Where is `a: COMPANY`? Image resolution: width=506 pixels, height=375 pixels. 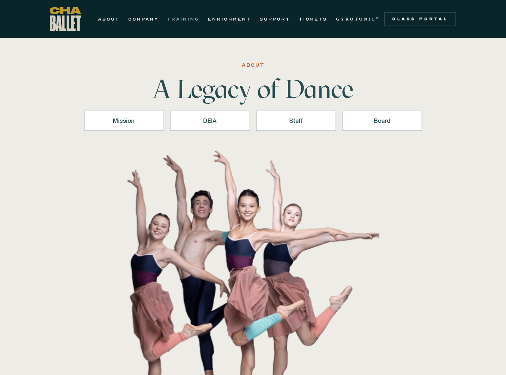 a: COMPANY is located at coordinates (144, 19).